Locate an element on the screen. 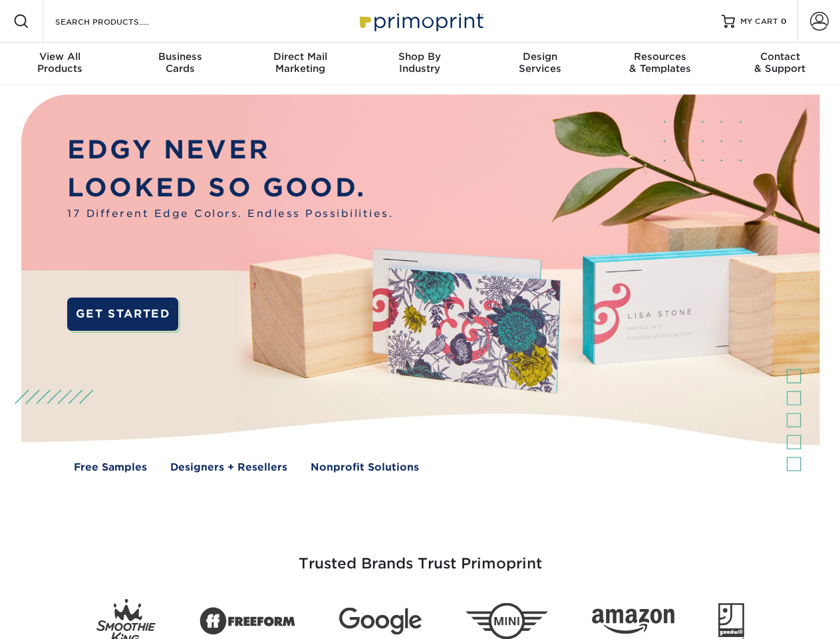 The height and width of the screenshot is (639, 840). span: Business is located at coordinates (180, 57).